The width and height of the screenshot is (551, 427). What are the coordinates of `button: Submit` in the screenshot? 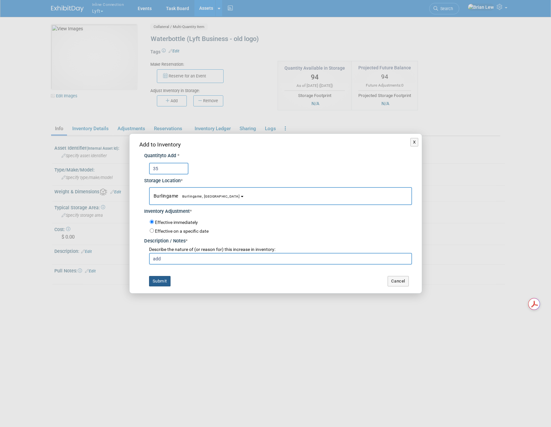 It's located at (160, 281).